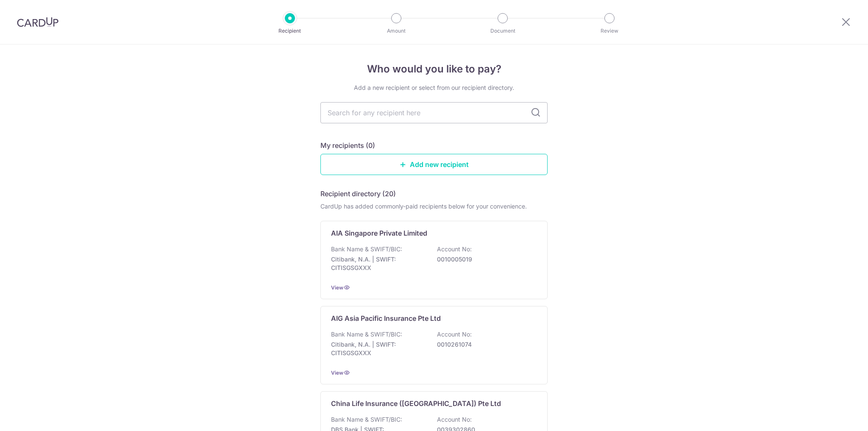 The image size is (868, 431). Describe the element at coordinates (434, 207) in the screenshot. I see `div: CardUp has added commonly-paid recipients below for your convenience.` at that location.